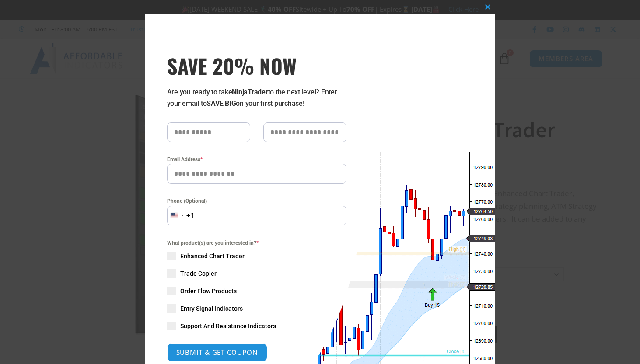  I want to click on label: Enhanced Chart Trader, so click(257, 256).